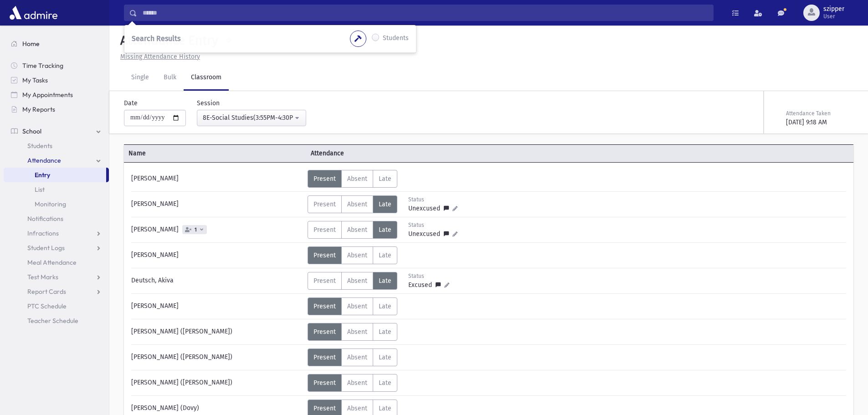  I want to click on a: My Reports, so click(56, 109).